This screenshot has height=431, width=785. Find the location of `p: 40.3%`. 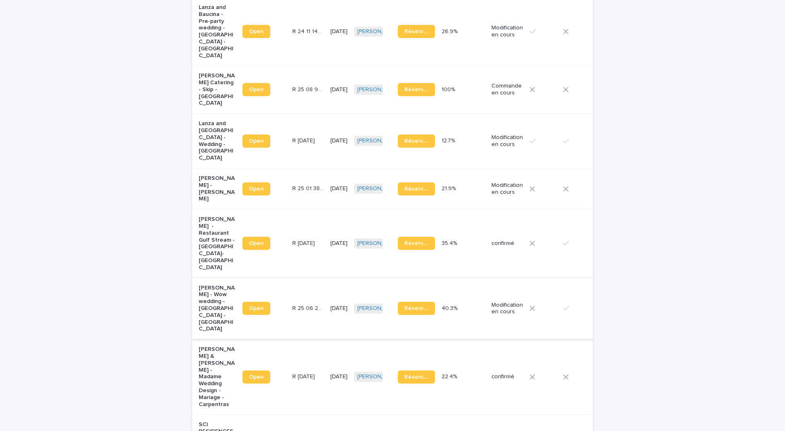

p: 40.3% is located at coordinates (450, 307).